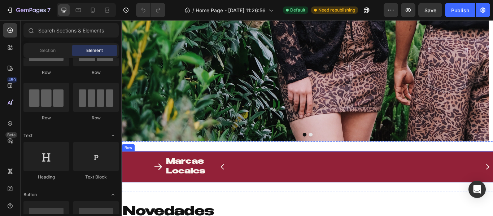  I want to click on button: 7, so click(28, 10).